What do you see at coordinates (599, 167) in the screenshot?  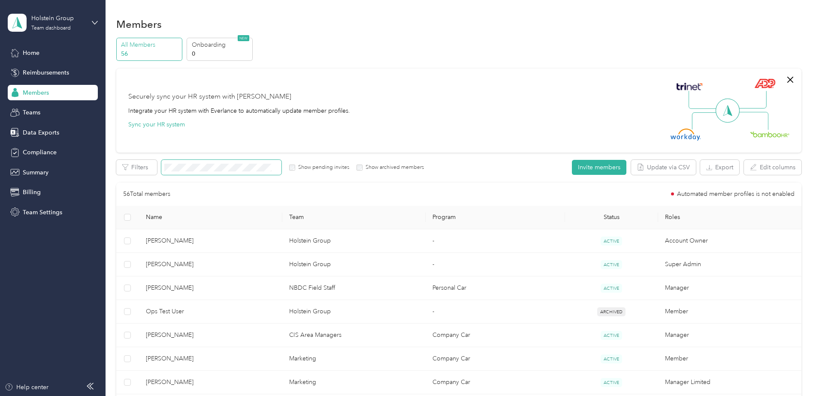 I see `button: Invite members` at bounding box center [599, 167].